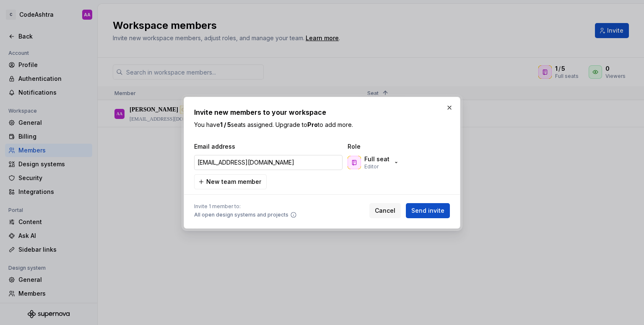 This screenshot has height=325, width=644. I want to click on button: Full seatEditor, so click(374, 163).